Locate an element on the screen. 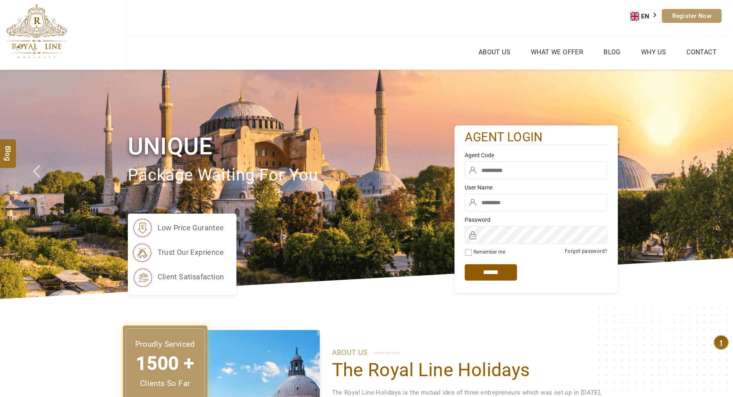 This screenshot has width=733, height=397. h1: The Royal Line Holidays is located at coordinates (469, 370).